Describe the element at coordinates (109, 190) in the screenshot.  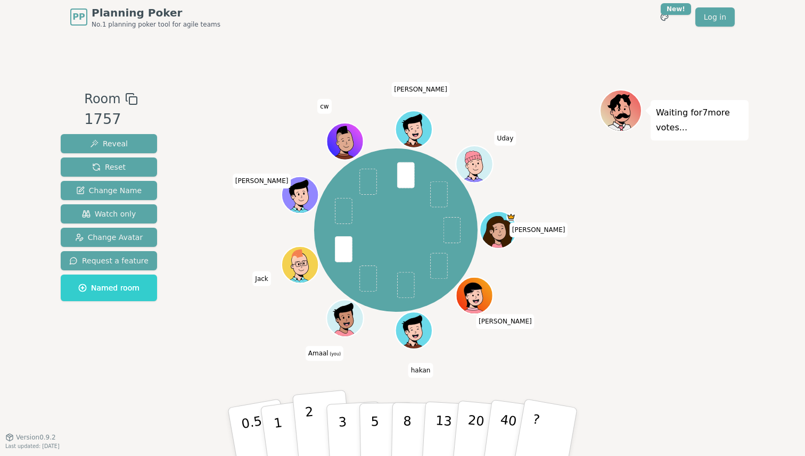
I see `span: Change Name` at that location.